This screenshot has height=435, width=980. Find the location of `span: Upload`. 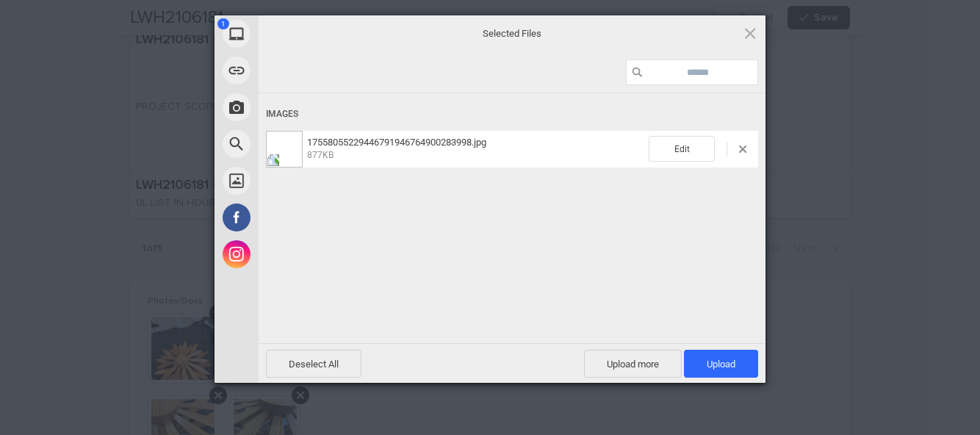

span: Upload is located at coordinates (721, 363).